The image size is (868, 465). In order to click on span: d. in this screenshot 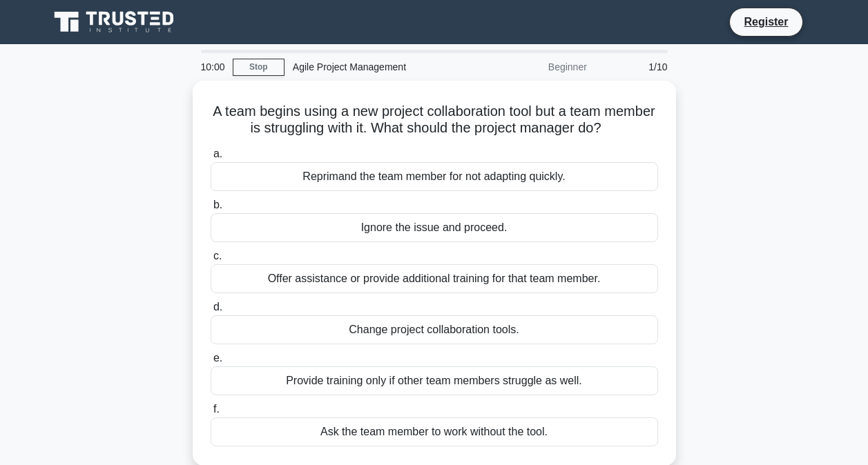, I will do `click(218, 307)`.